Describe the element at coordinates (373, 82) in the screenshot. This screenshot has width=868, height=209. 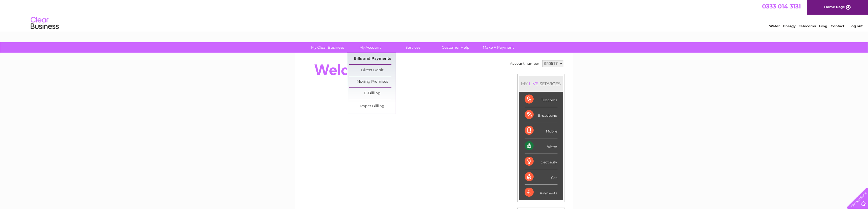
I see `a: Moving Premises` at that location.